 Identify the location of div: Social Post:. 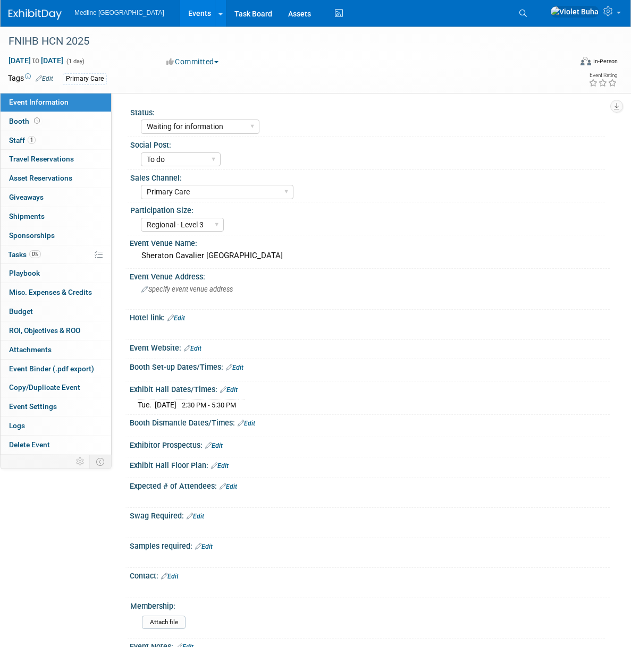
(367, 143).